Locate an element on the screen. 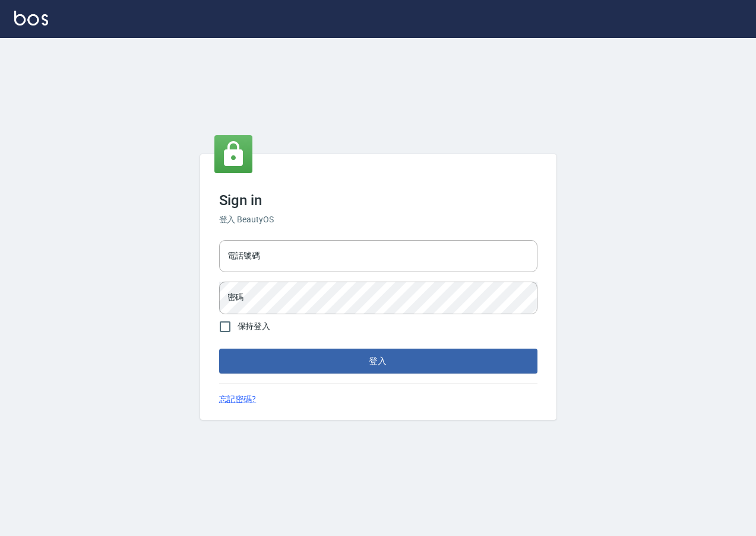  h6: 登入 BeautyOS is located at coordinates (378, 219).